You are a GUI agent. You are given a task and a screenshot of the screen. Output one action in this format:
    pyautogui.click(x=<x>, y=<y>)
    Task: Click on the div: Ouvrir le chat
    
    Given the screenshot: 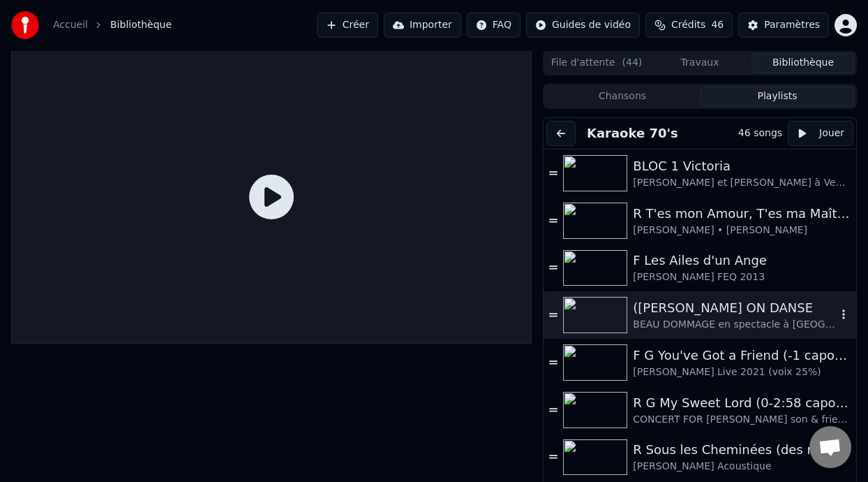 What is the action you would take?
    pyautogui.click(x=831, y=446)
    